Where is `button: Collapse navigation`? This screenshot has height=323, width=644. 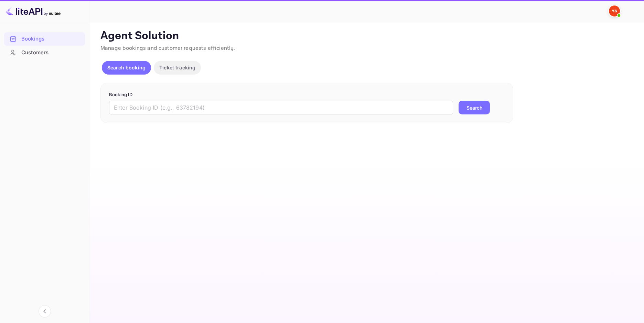 button: Collapse navigation is located at coordinates (45, 312).